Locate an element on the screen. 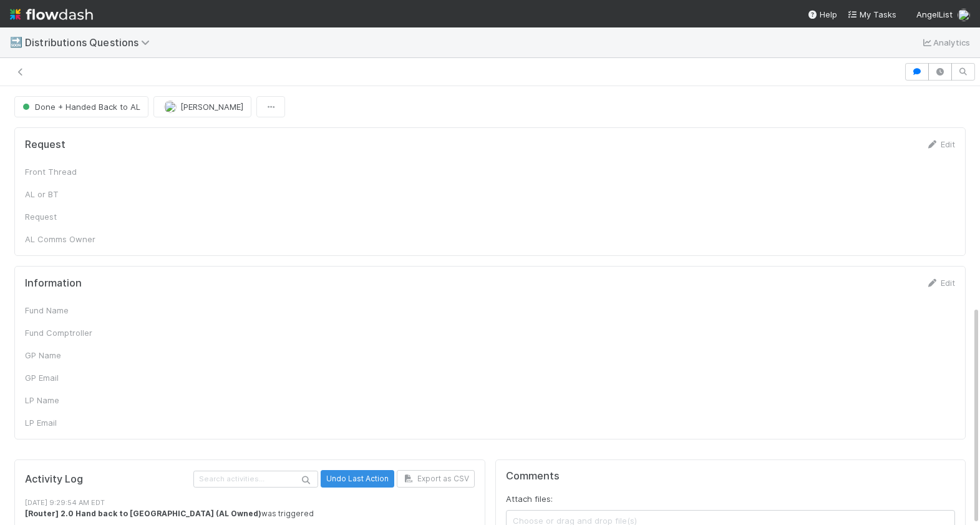 Image resolution: width=980 pixels, height=525 pixels. div: Request is located at coordinates (72, 216).